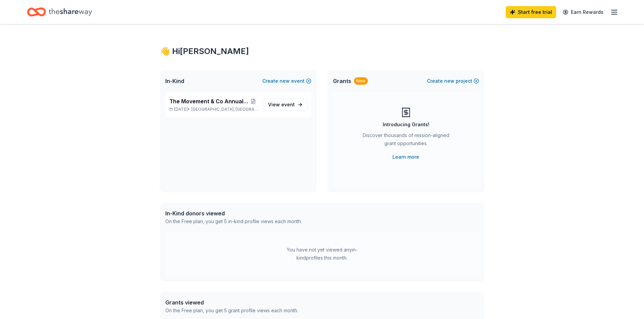  What do you see at coordinates (406, 141) in the screenshot?
I see `div: Discover thousands of mission-aligned grant opportunities.` at bounding box center [406, 141].